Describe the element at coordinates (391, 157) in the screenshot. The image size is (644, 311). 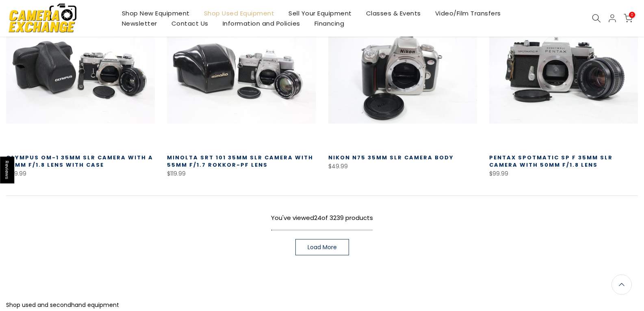
I see `a: Nikon N75 35mm SLR Camera Body` at that location.